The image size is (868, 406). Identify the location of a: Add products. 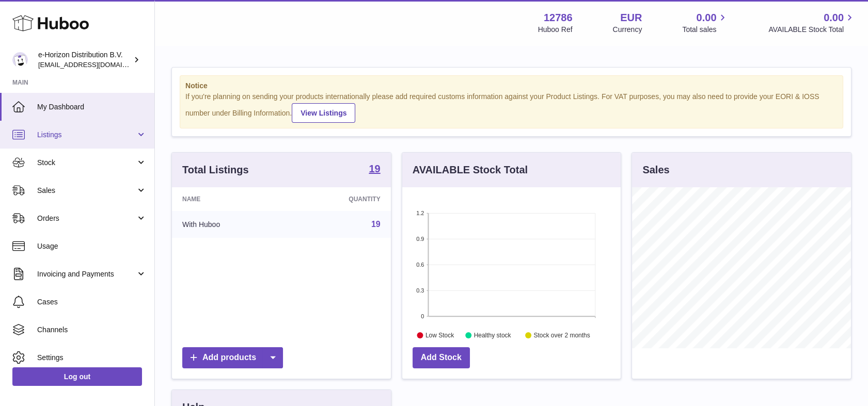
(233, 358).